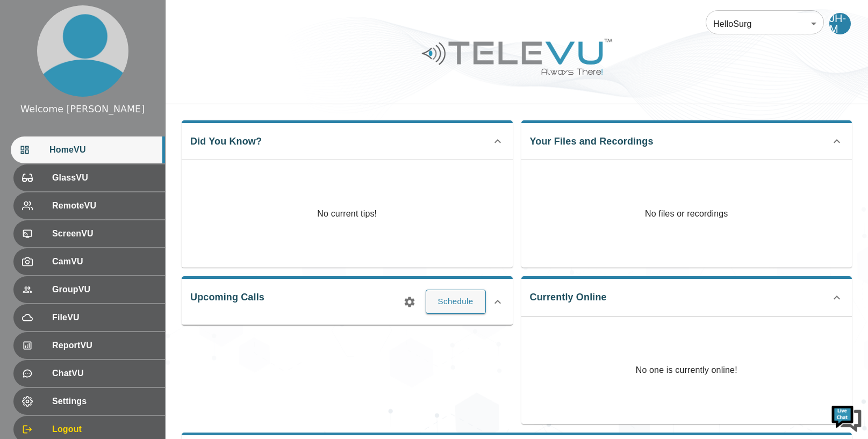 This screenshot has width=868, height=439. What do you see at coordinates (105, 345) in the screenshot?
I see `span: ReportVU` at bounding box center [105, 345].